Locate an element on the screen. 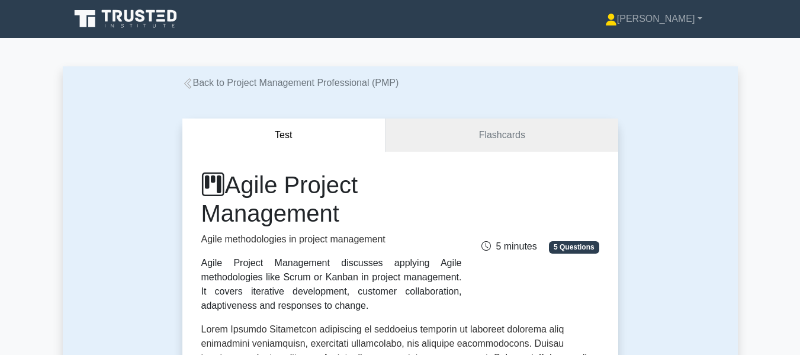 The width and height of the screenshot is (800, 355). a: Flashcards is located at coordinates (502, 135).